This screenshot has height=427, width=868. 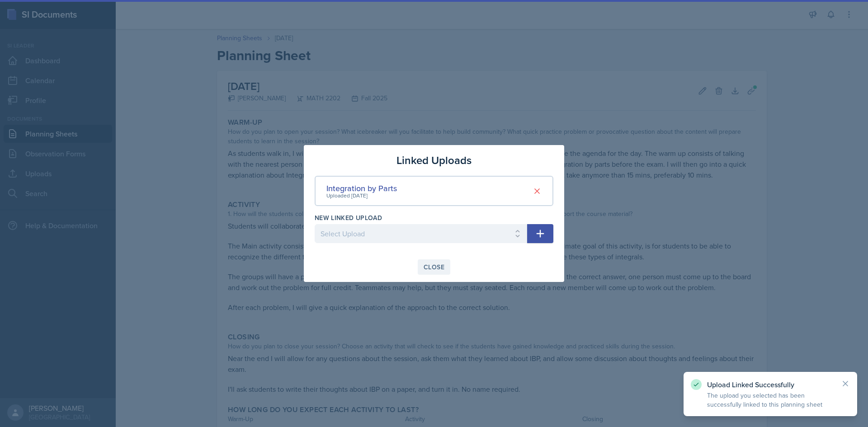 What do you see at coordinates (434, 267) in the screenshot?
I see `div: Close` at bounding box center [434, 267].